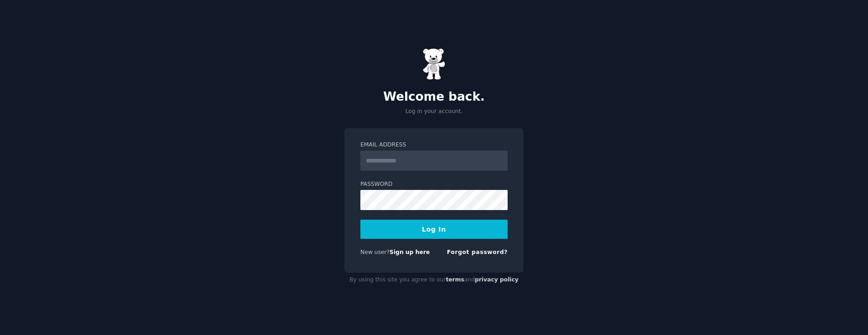 Image resolution: width=868 pixels, height=335 pixels. Describe the element at coordinates (410, 252) in the screenshot. I see `a: Sign up here` at that location.